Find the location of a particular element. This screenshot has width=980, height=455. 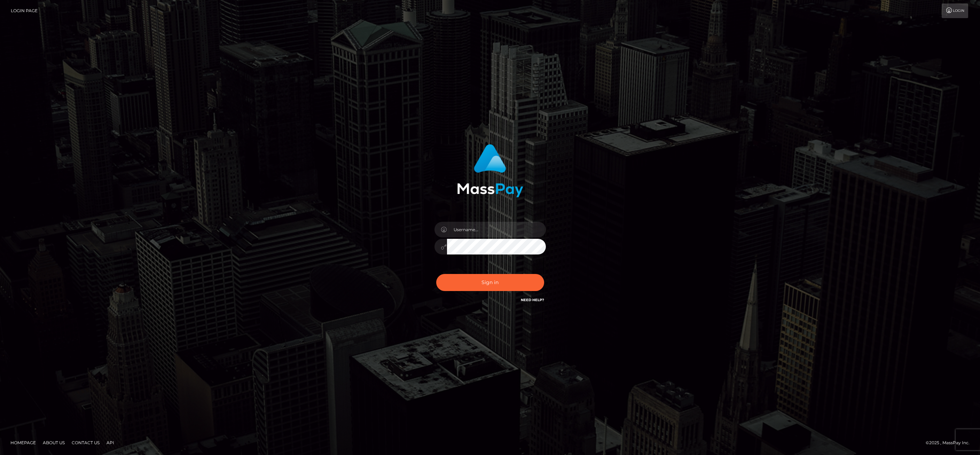

a: Login Page is located at coordinates (24, 11).